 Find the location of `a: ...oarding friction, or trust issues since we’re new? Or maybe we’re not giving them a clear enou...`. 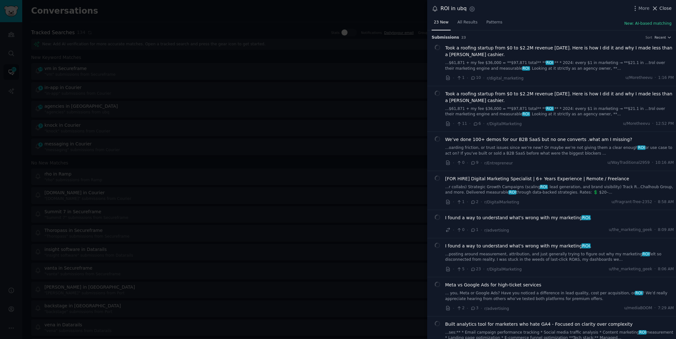

a: ...oarding friction, or trust issues since we’re new? Or maybe we’re not giving them a clear enou... is located at coordinates (559, 151).